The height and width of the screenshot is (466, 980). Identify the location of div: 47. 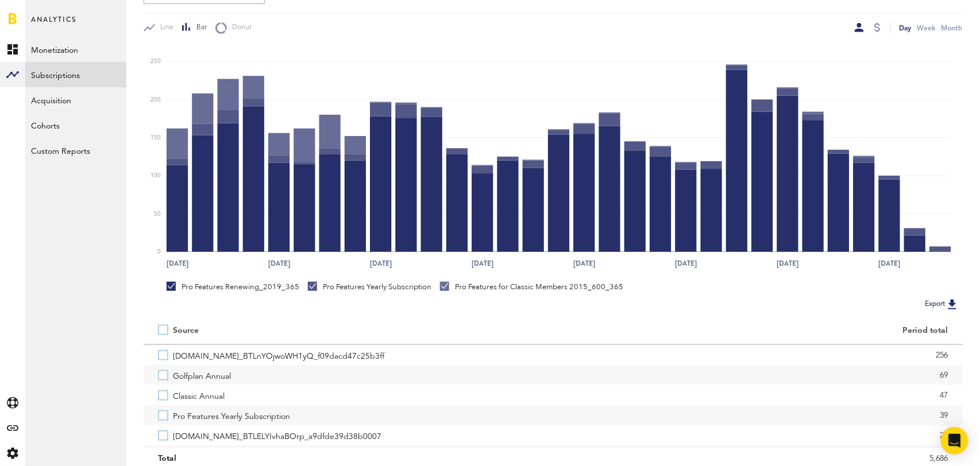
(757, 395).